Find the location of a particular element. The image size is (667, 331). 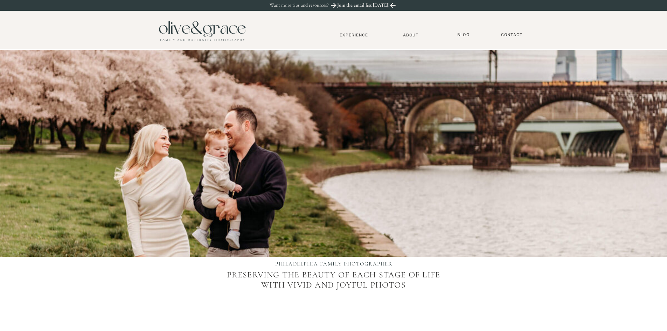

nav: Experience is located at coordinates (354, 35).